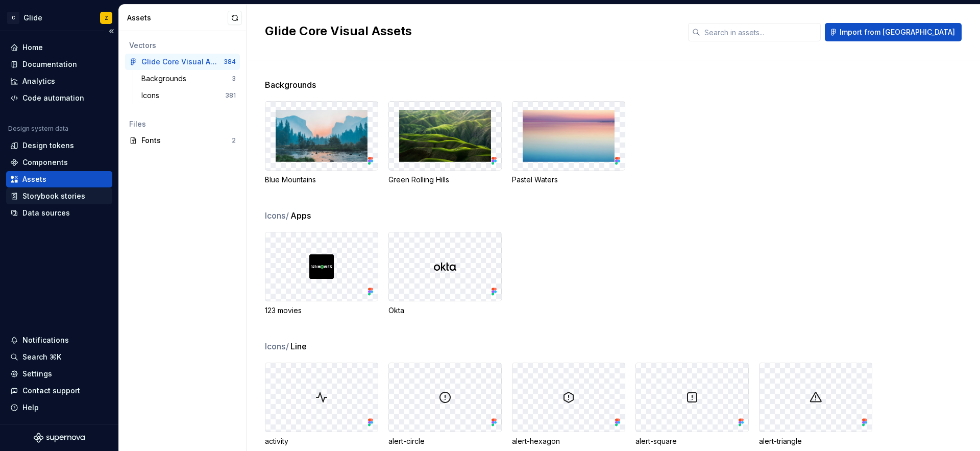 This screenshot has height=451, width=980. Describe the element at coordinates (692, 441) in the screenshot. I see `div: alert-square` at that location.